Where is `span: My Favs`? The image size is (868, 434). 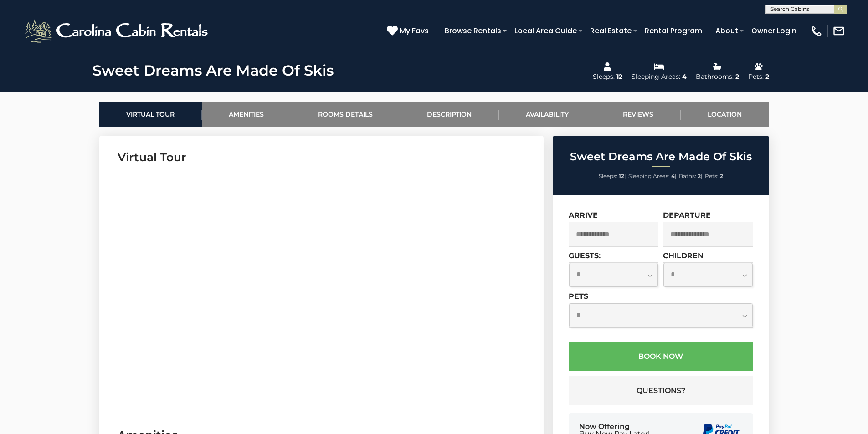
span: My Favs is located at coordinates (414, 31).